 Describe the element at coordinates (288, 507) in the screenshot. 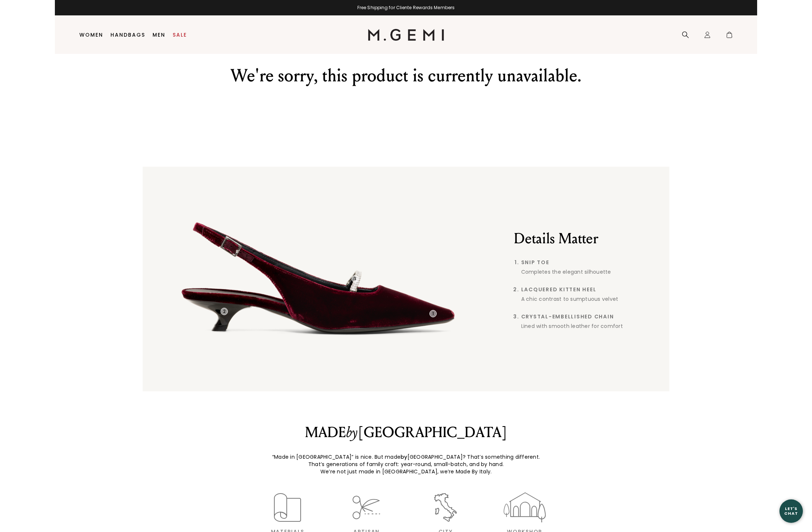

I see `img: leather icon` at that location.